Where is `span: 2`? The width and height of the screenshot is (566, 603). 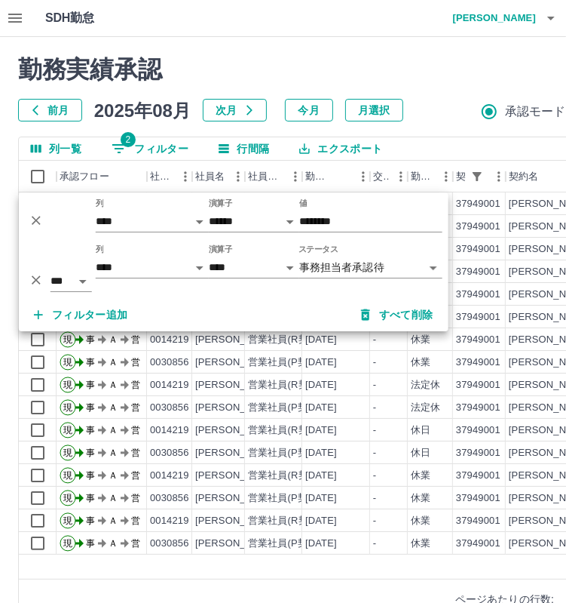
span: 2 is located at coordinates (128, 140).